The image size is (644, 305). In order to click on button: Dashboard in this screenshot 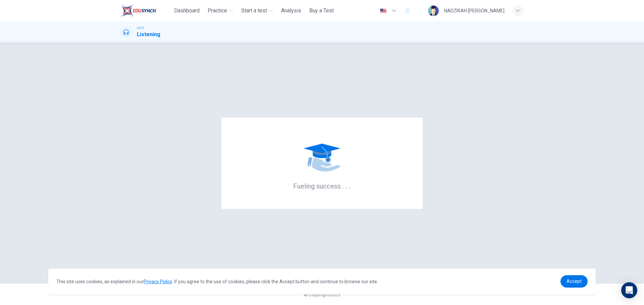, I will do `click(187, 10)`.